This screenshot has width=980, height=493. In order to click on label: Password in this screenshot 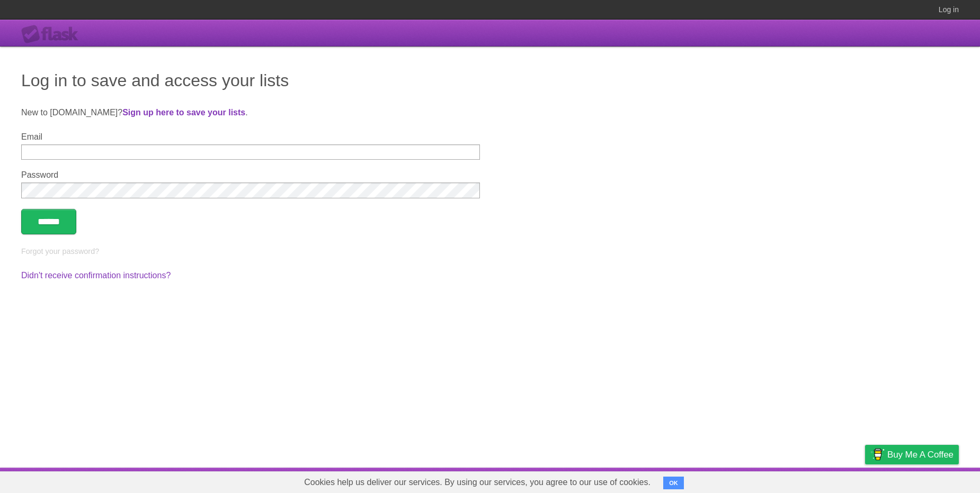, I will do `click(251, 175)`.